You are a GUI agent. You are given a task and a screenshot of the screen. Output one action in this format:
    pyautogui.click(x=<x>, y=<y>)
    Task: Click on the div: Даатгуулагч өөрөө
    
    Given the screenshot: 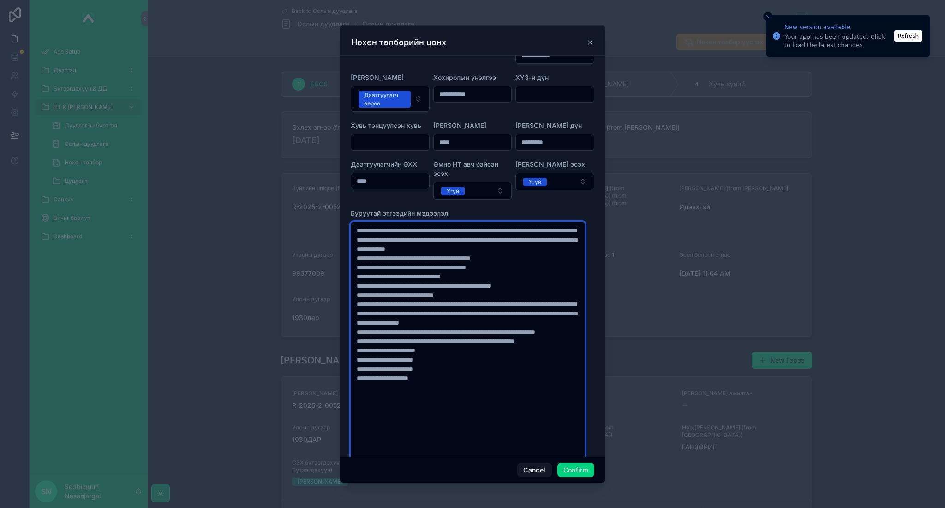 What is the action you would take?
    pyautogui.click(x=384, y=99)
    